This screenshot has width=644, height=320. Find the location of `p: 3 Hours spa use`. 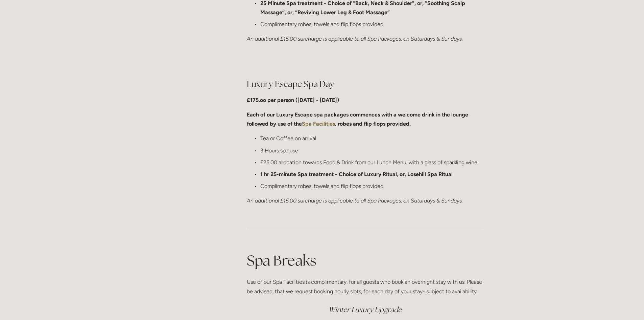

p: 3 Hours spa use is located at coordinates (372, 150).